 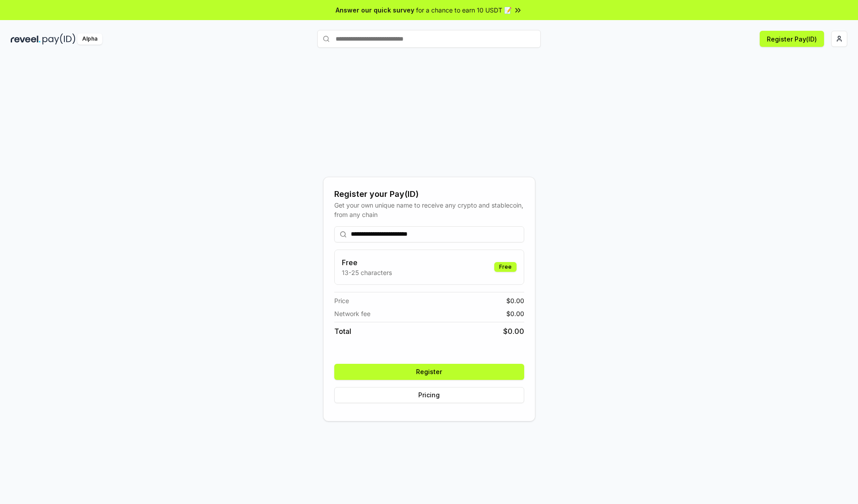 I want to click on button: Register Pay(ID), so click(x=792, y=39).